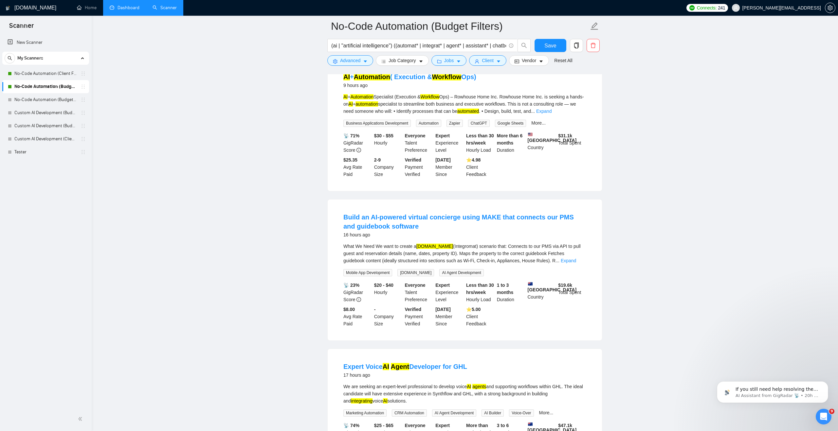  Describe the element at coordinates (351, 426) in the screenshot. I see `b: 📡 74%` at that location.